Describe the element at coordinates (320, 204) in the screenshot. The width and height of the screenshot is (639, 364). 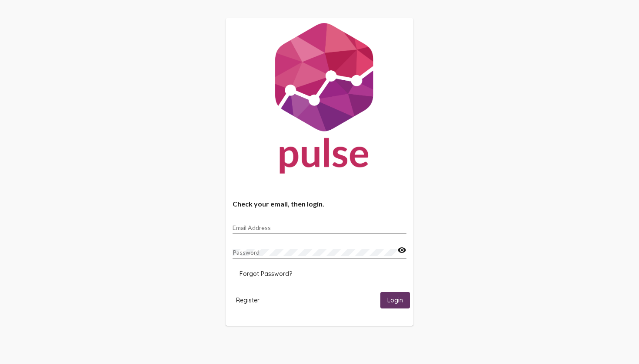
I see `h4: Check your email, then login.` at that location.